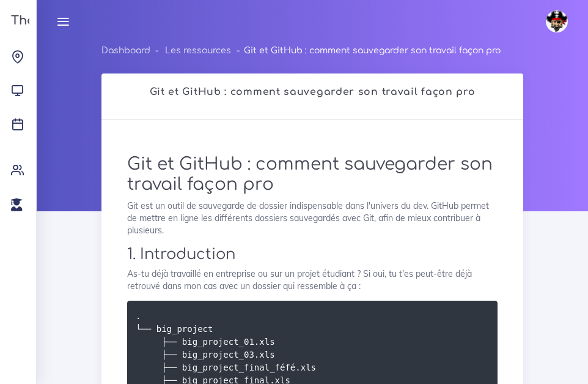  Describe the element at coordinates (313, 254) in the screenshot. I see `h2: 1. Introduction` at that location.